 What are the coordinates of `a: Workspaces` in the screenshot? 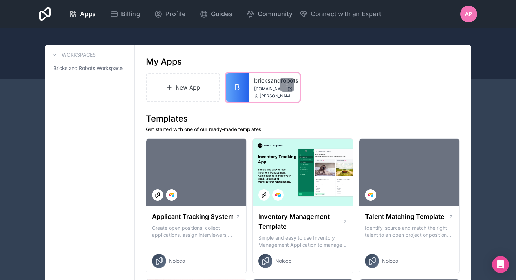 It's located at (73, 55).